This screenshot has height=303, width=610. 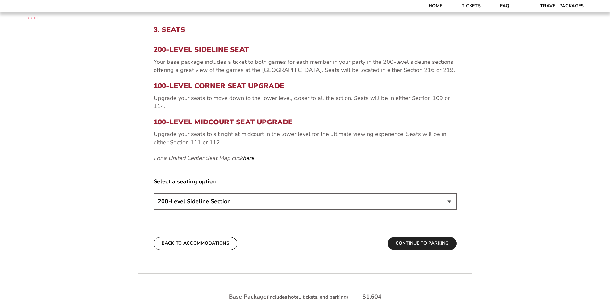 What do you see at coordinates (305, 66) in the screenshot?
I see `p: Your base package includes a ticket to both games for each member in your party in the 200-level ...` at bounding box center [305, 66].